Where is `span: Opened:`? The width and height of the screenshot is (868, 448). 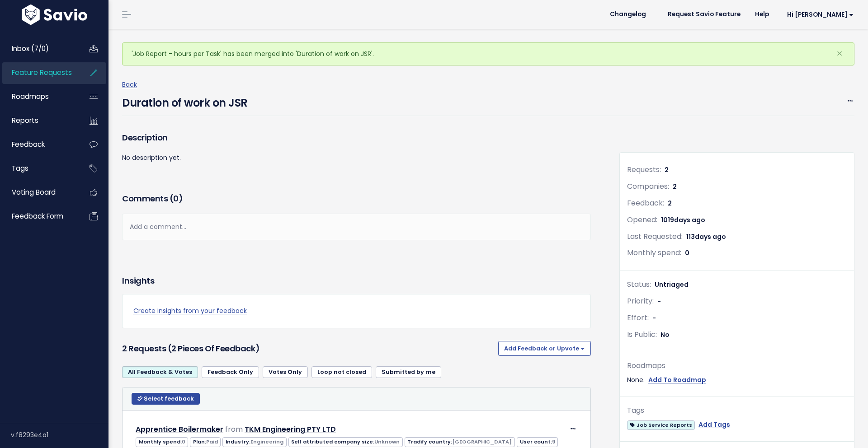
span: Opened: is located at coordinates (642, 220).